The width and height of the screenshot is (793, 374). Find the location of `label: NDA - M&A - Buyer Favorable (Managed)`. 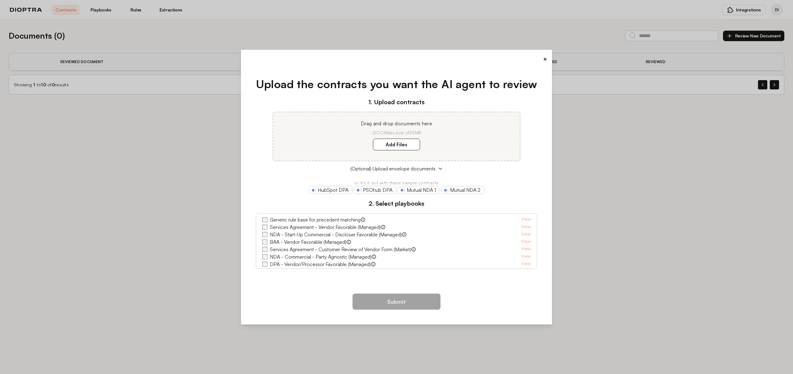

label: NDA - M&A - Buyer Favorable (Managed) is located at coordinates (315, 272).